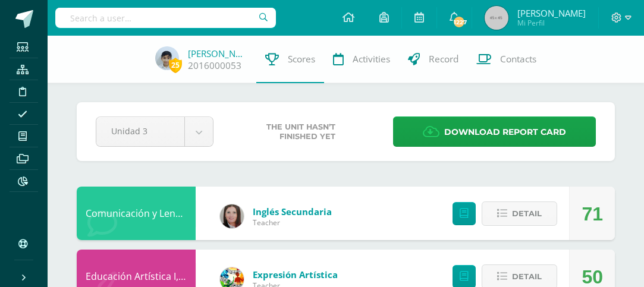 Image resolution: width=644 pixels, height=287 pixels. Describe the element at coordinates (290, 59) in the screenshot. I see `a: Scores` at that location.